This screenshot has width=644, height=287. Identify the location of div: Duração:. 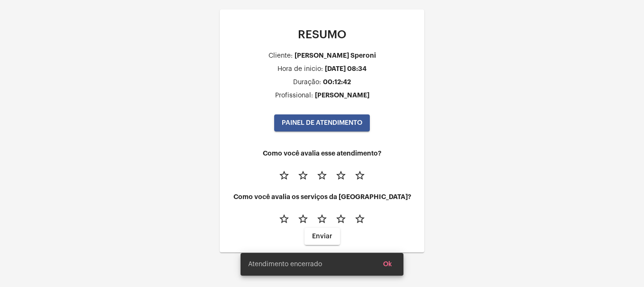
(306, 82).